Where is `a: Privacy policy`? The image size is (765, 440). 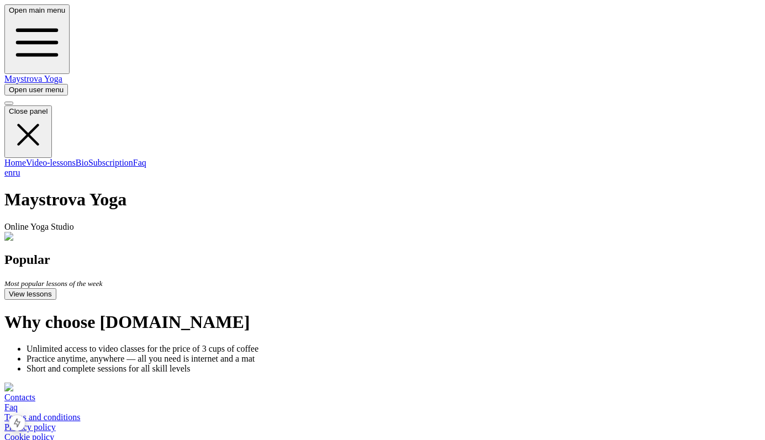 a: Privacy policy is located at coordinates (30, 427).